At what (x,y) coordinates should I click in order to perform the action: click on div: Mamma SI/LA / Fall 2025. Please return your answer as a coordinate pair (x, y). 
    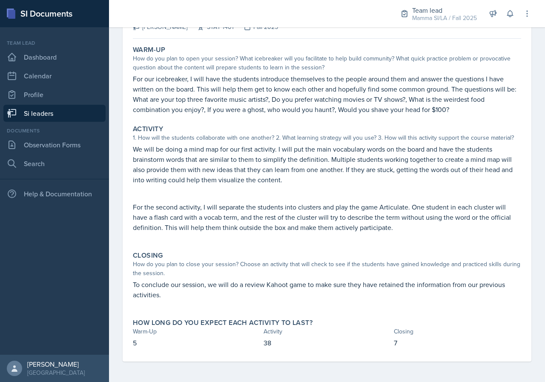
    Looking at the image, I should click on (445, 18).